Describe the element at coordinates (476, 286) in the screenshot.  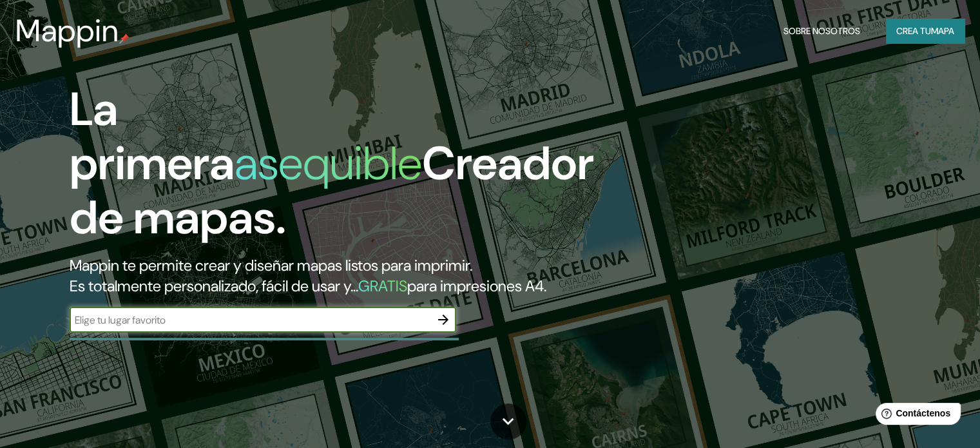
I see `font: para impresiones A4.` at that location.